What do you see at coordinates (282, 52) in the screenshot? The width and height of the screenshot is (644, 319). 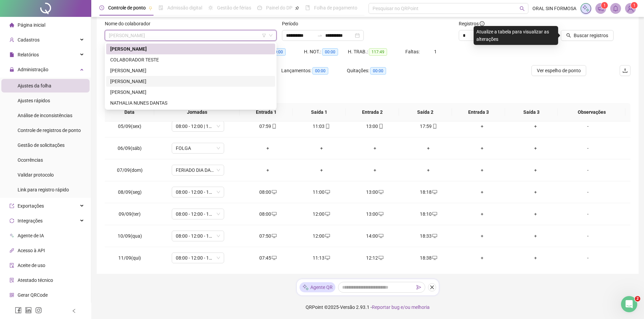 I see `div: HE 3:` at bounding box center [282, 52].